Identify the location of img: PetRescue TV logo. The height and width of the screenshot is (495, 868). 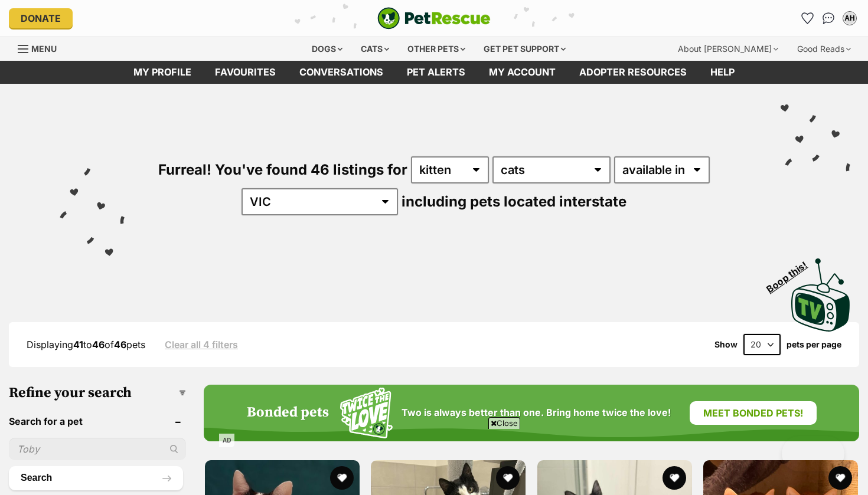
(821, 295).